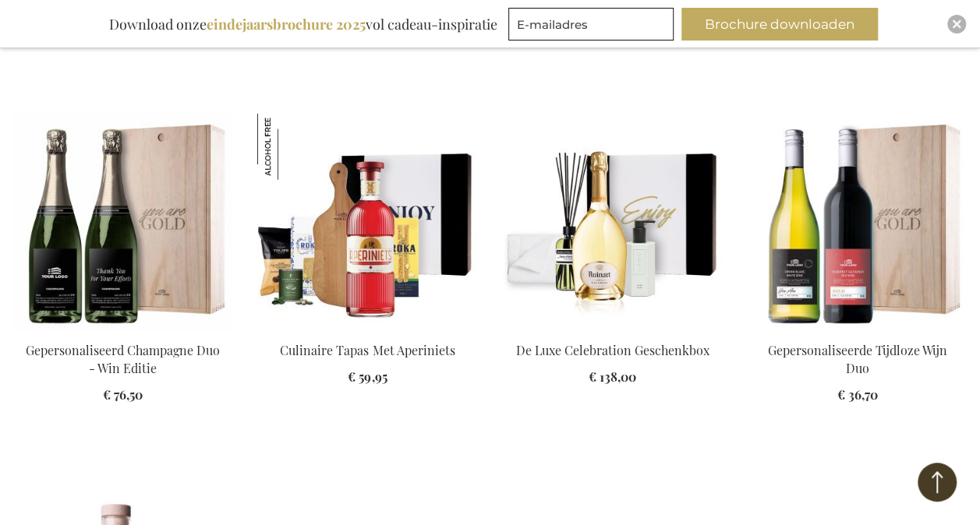 The image size is (980, 525). What do you see at coordinates (858, 330) in the screenshot?
I see `a: Personalised Timeless Wine Duo` at bounding box center [858, 330].